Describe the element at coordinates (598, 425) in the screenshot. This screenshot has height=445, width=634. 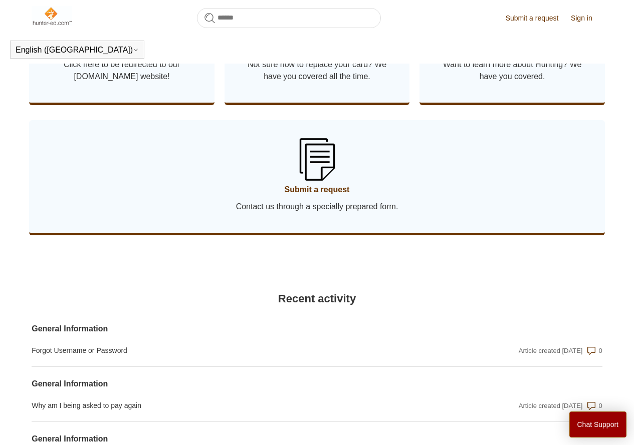
I see `div: Chat Support` at that location.